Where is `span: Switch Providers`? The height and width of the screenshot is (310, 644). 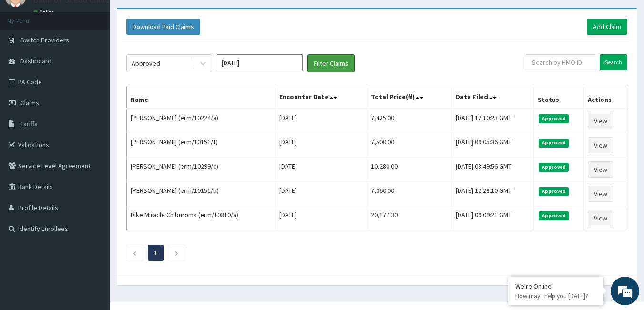 span: Switch Providers is located at coordinates (45, 40).